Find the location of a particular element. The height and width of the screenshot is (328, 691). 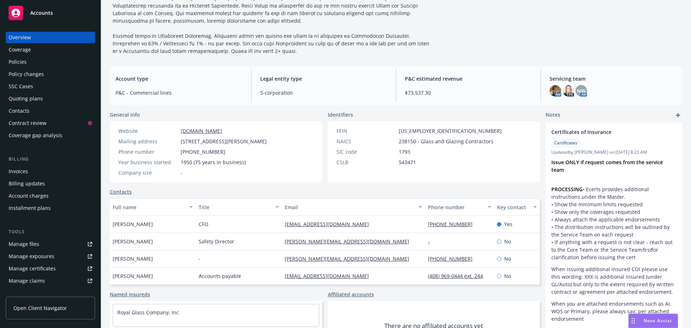

a: Manage BORs is located at coordinates (50, 293).